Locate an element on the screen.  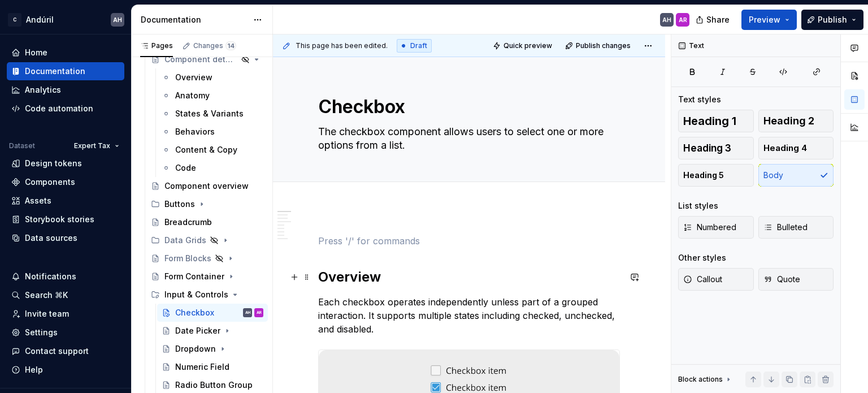
a: Analytics is located at coordinates (65, 90).